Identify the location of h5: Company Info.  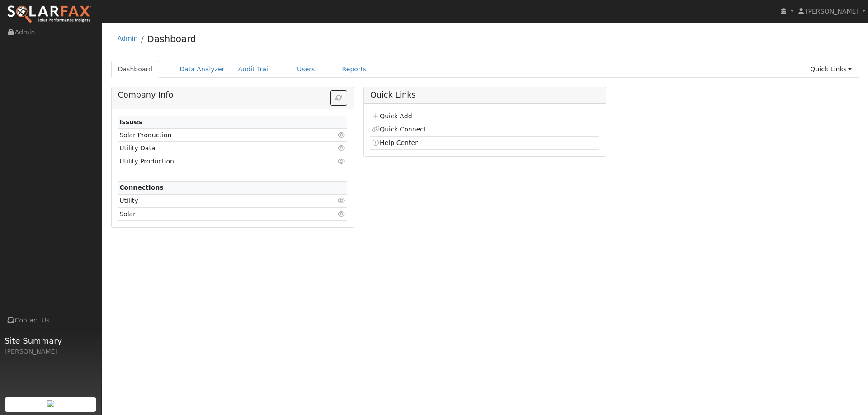
(233, 95).